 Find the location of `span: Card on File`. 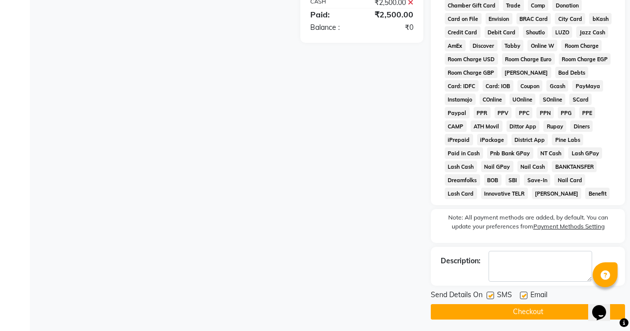

span: Card on File is located at coordinates (463, 18).